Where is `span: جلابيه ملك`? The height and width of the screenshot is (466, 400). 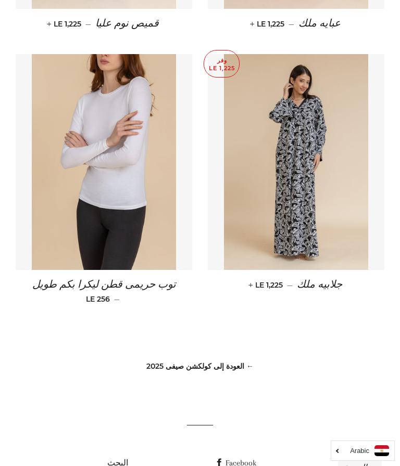
span: جلابيه ملك is located at coordinates (319, 285).